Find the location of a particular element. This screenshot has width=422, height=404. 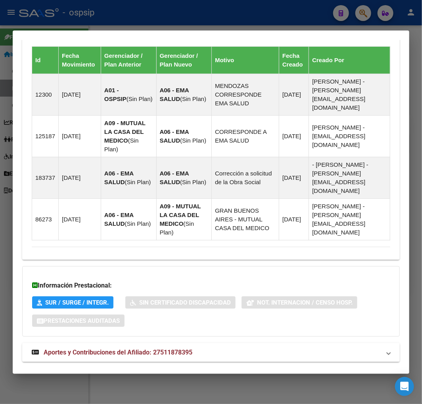

td: 12300 is located at coordinates (45, 94).